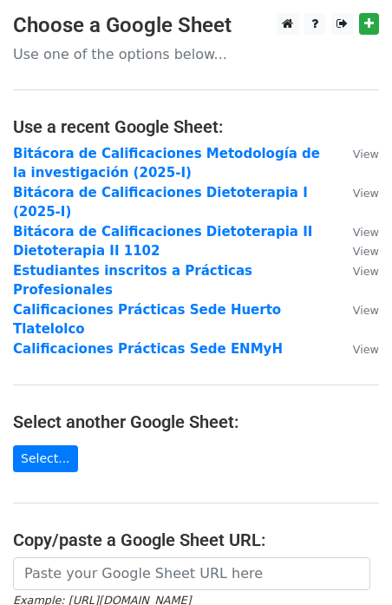 This screenshot has width=392, height=605. I want to click on h3: Choose a Google Sheet, so click(196, 25).